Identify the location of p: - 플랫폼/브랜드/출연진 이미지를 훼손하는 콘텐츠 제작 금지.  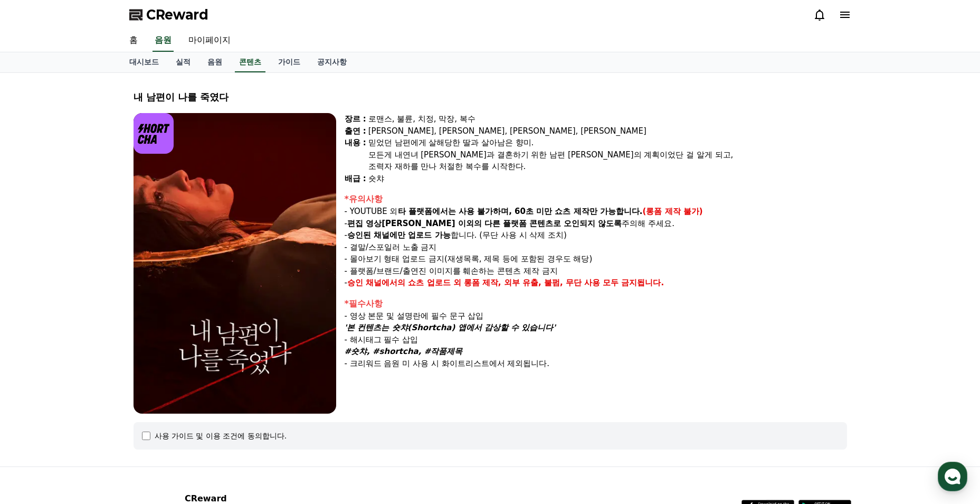
(596, 271).